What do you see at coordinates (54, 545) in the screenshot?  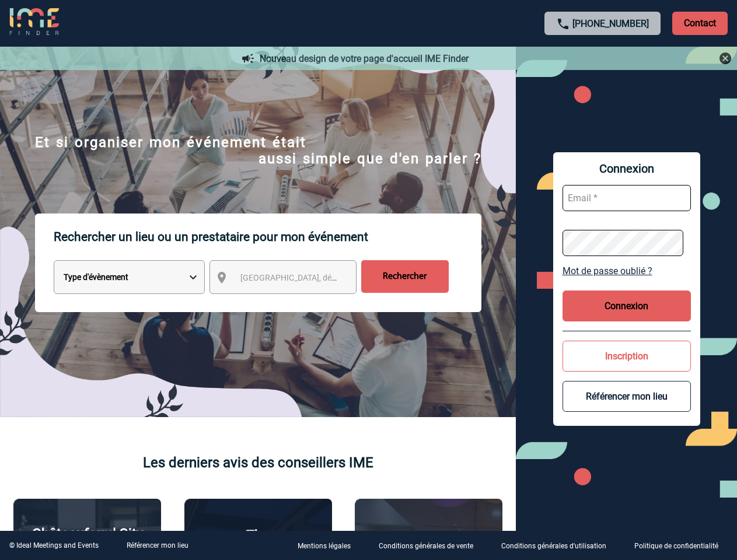 I see `div: © Ideal Meetings and Events` at bounding box center [54, 545].